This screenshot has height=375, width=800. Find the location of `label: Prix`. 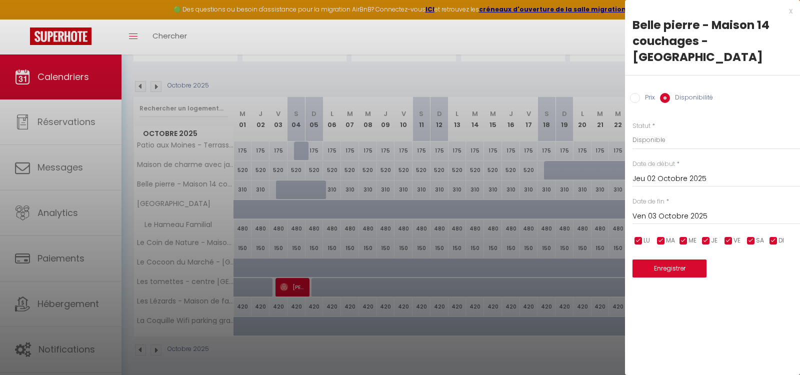

label: Prix is located at coordinates (648, 99).